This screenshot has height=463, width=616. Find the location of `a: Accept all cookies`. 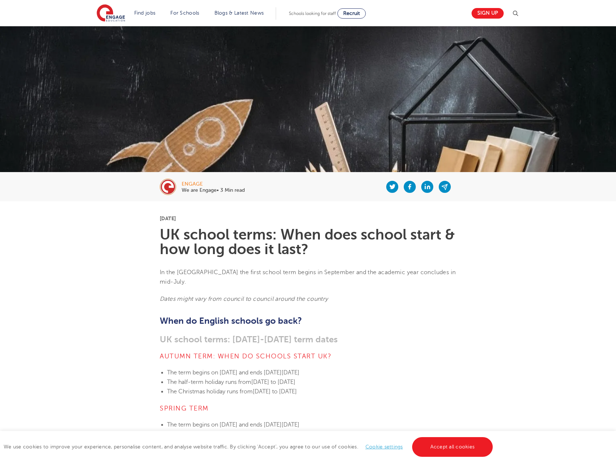

a: Accept all cookies is located at coordinates (453, 447).